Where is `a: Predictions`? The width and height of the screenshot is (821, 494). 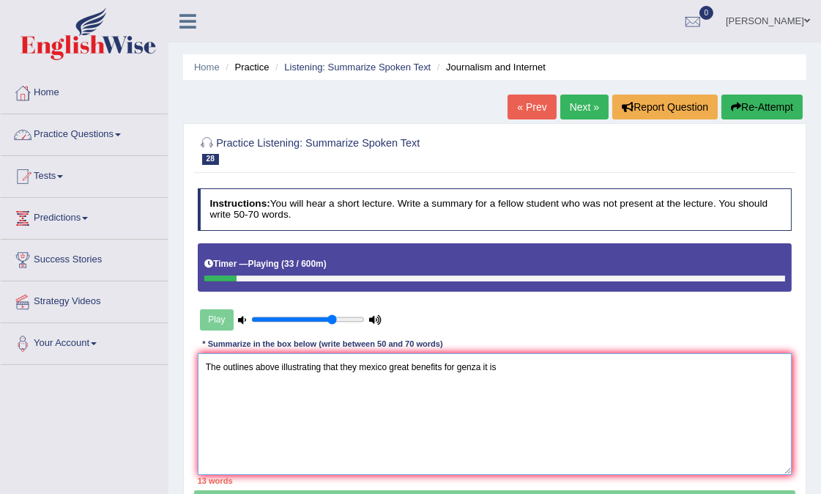
a: Predictions is located at coordinates (84, 216).